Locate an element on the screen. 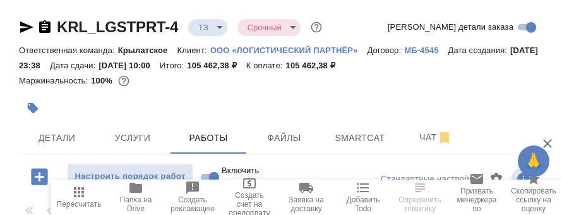 The image size is (562, 215). span: Настроить таблицу is located at coordinates (496, 179).